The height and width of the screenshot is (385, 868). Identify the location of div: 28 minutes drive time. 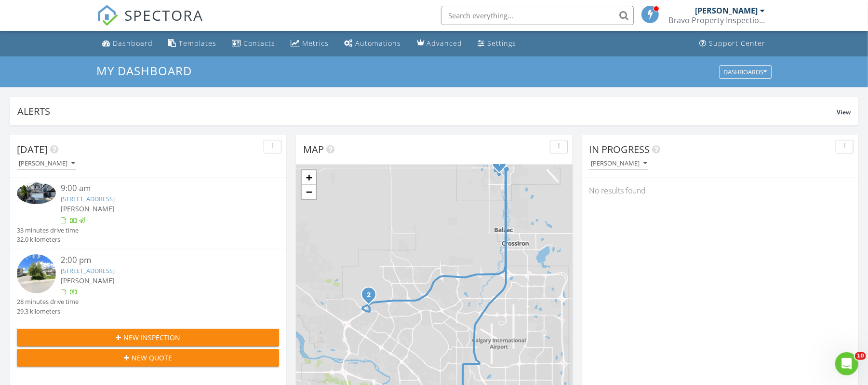
(48, 301).